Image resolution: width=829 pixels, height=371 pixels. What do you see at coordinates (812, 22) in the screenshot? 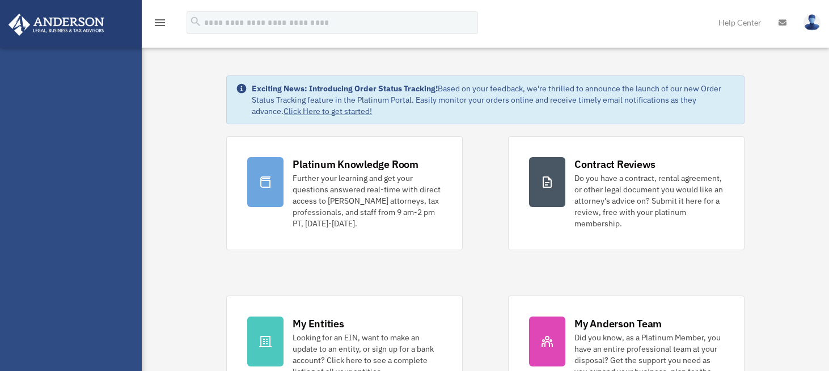
I see `img: User Pic` at bounding box center [812, 22].